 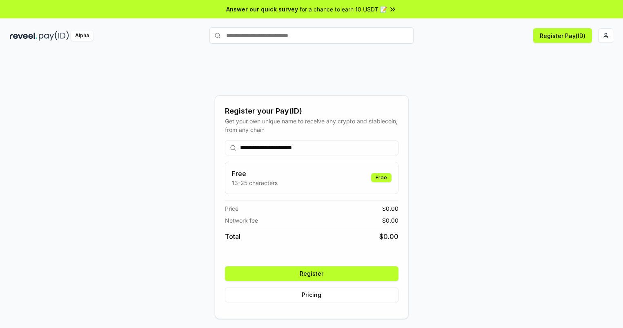 I want to click on div: Get your own unique name to receive any crypto and stablecoin, from any chain, so click(x=311, y=125).